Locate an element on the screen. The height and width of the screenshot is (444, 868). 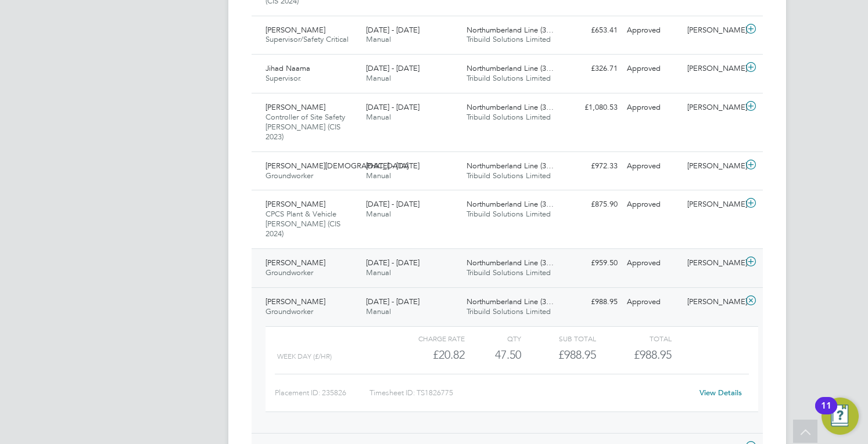
button: Open Resource Center, 11 new notifications is located at coordinates (840, 416).